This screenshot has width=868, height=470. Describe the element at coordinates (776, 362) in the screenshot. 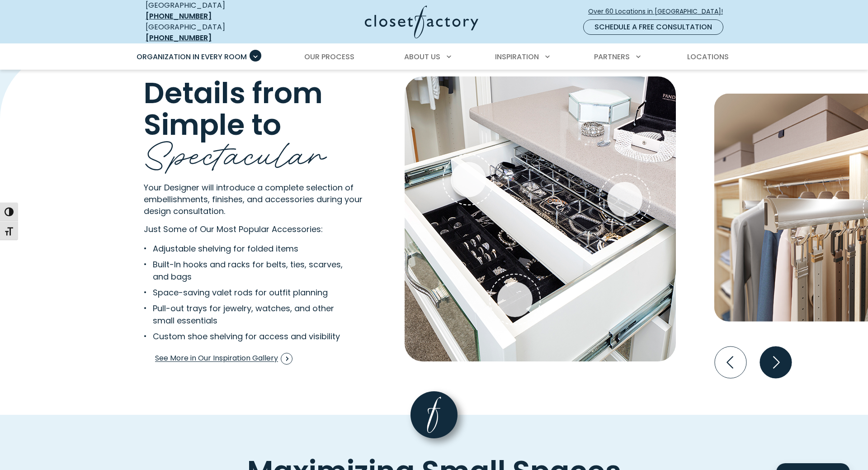

I see `button: Next slide` at that location.